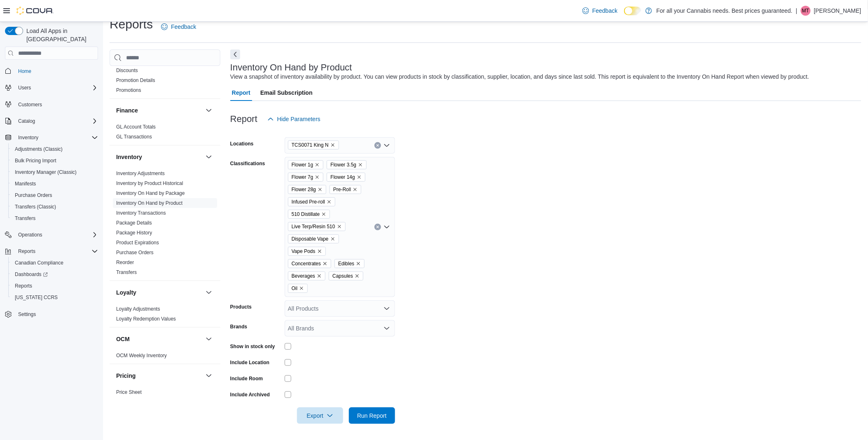 Image resolution: width=868 pixels, height=440 pixels. I want to click on button: Remove Flower 28g from selection in this group, so click(320, 189).